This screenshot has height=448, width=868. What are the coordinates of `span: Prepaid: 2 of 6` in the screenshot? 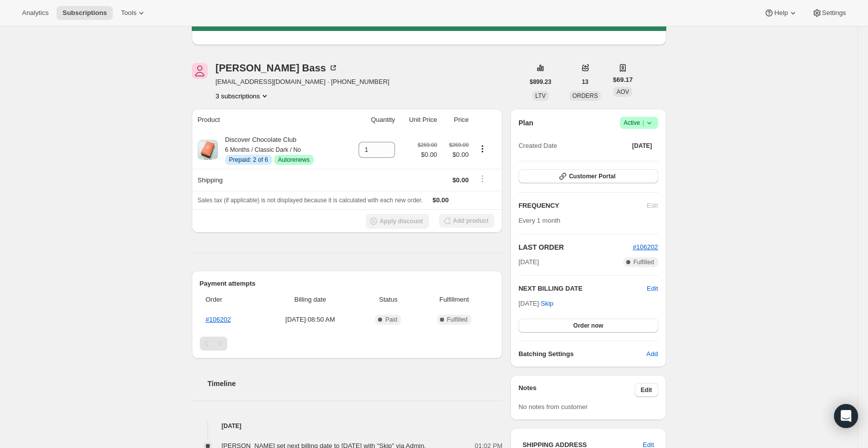 It's located at (249, 160).